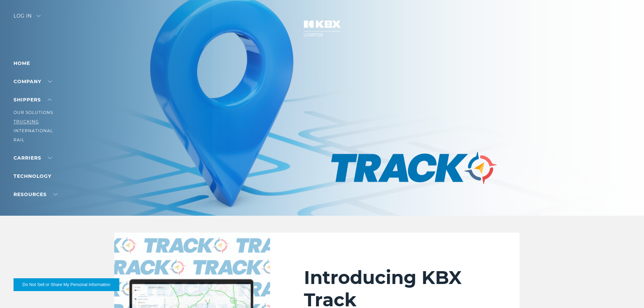  Describe the element at coordinates (35, 194) in the screenshot. I see `a: RESOURCES` at that location.